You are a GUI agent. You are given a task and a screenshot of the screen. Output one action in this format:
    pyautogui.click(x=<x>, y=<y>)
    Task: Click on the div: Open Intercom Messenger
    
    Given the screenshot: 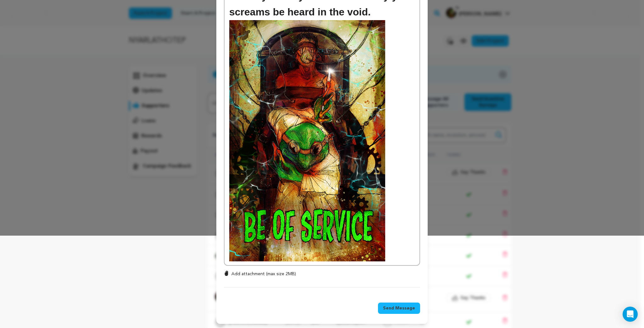 What is the action you would take?
    pyautogui.click(x=630, y=314)
    